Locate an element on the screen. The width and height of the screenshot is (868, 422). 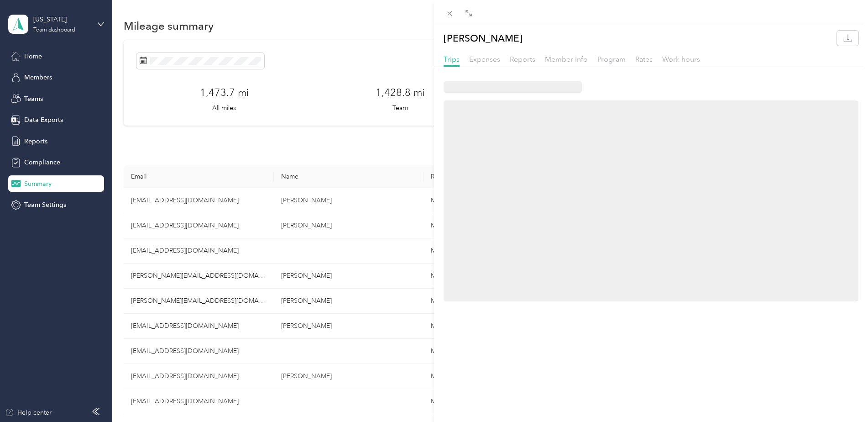
span: Rates is located at coordinates (644, 59).